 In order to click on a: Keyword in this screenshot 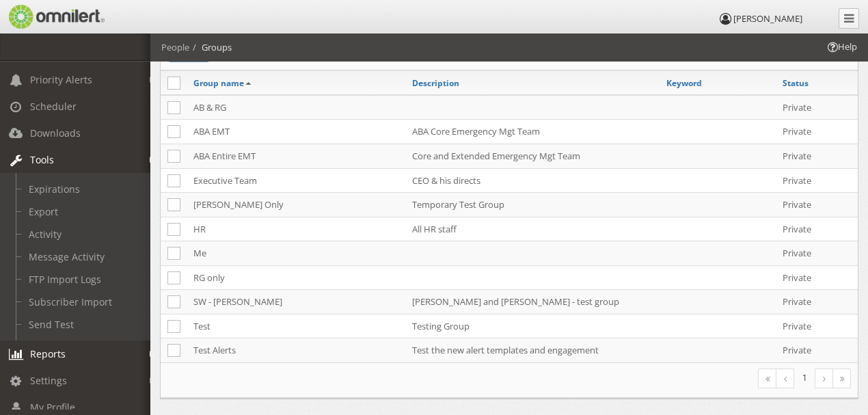, I will do `click(684, 83)`.